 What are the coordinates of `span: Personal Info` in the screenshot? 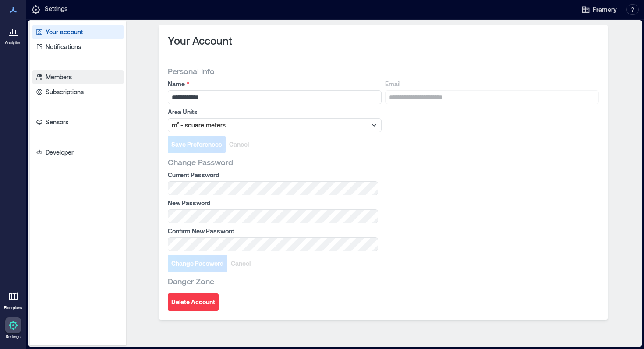 It's located at (191, 71).